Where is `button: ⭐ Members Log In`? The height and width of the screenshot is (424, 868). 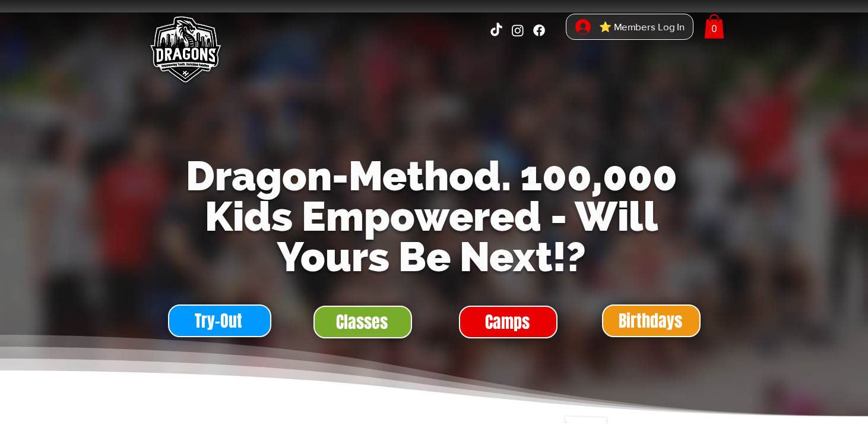
button: ⭐ Members Log In is located at coordinates (630, 27).